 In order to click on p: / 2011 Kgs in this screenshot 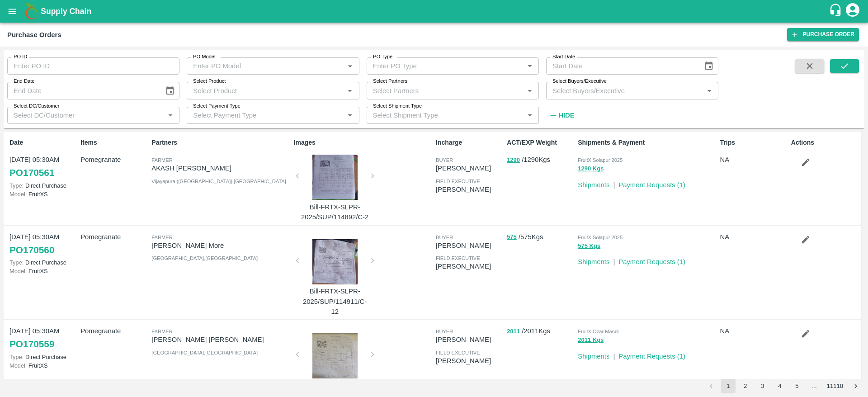, I will do `click(541, 331)`.